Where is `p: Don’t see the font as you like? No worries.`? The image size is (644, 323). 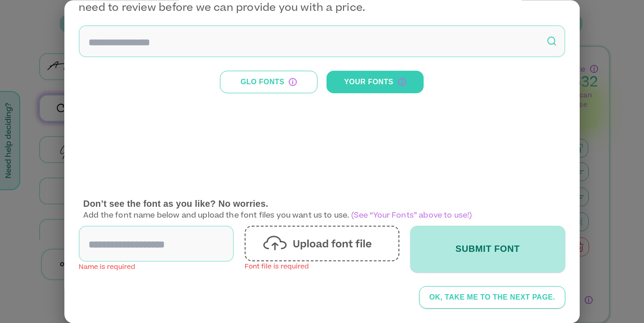 p: Don’t see the font as you like? No worries. is located at coordinates (322, 204).